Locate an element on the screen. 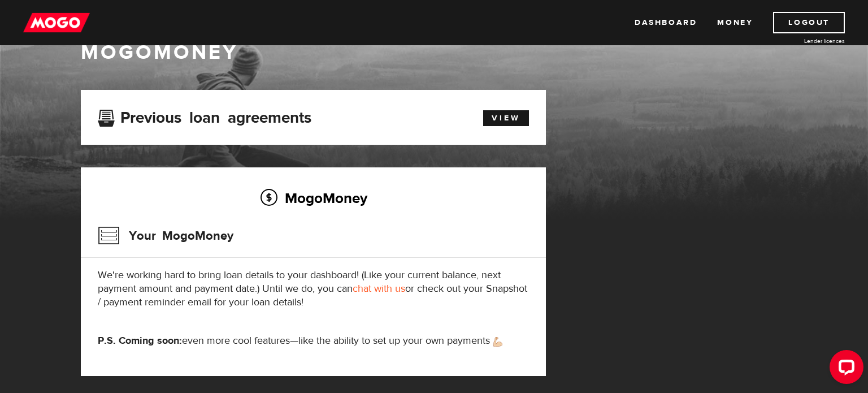 The width and height of the screenshot is (868, 393). a: View is located at coordinates (506, 118).